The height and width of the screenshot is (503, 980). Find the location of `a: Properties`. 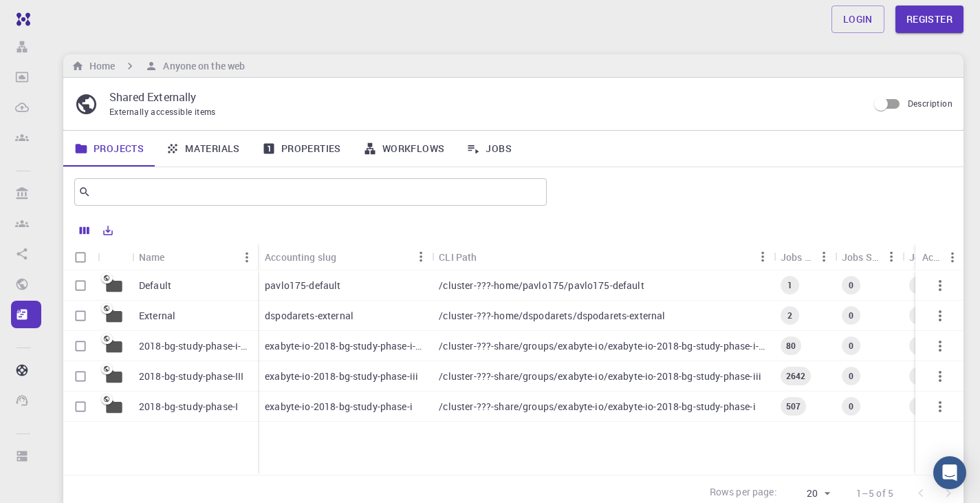

a: Properties is located at coordinates (301, 149).